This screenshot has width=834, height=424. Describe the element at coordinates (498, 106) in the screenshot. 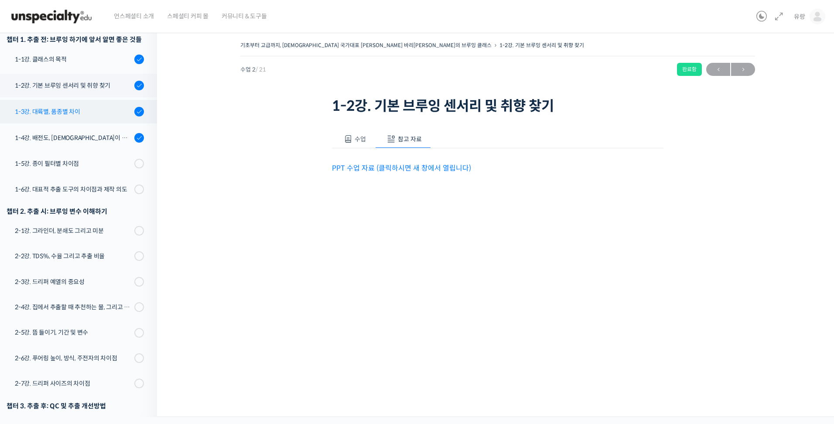

I see `h1: 1-2강. 기본 브루잉 센서리 및 취향 찾기` at that location.